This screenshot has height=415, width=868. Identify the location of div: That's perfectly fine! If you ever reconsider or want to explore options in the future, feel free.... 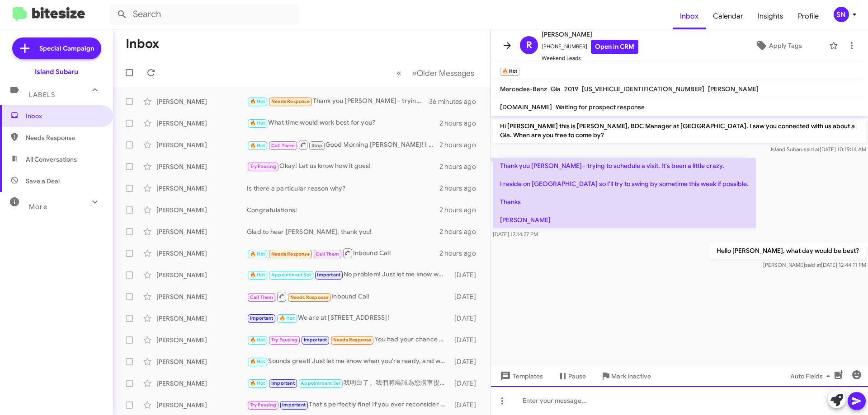
(348, 405).